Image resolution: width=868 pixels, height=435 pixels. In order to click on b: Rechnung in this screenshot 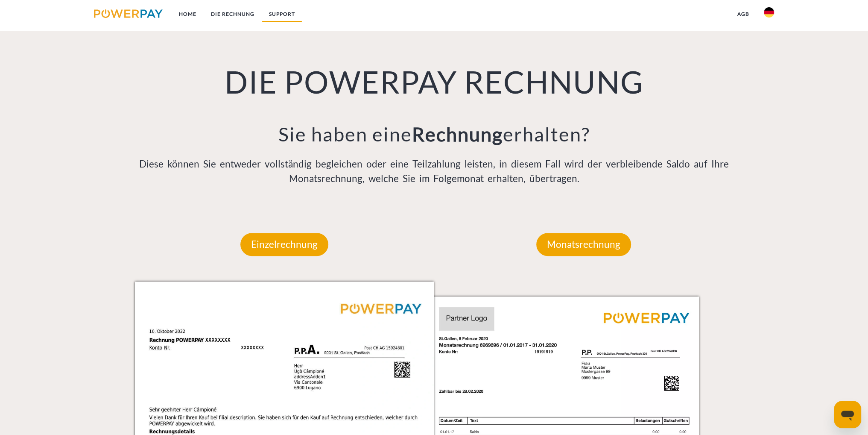, I will do `click(457, 134)`.